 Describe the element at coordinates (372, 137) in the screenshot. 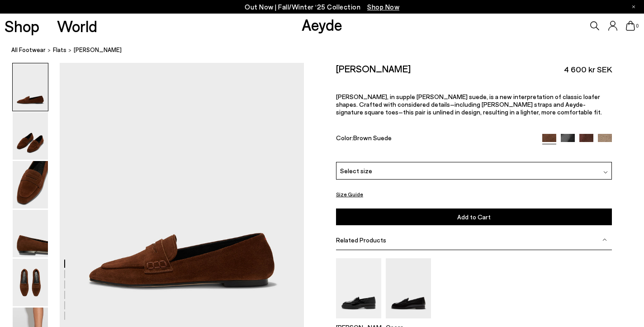

I see `span: Brown Suede` at that location.